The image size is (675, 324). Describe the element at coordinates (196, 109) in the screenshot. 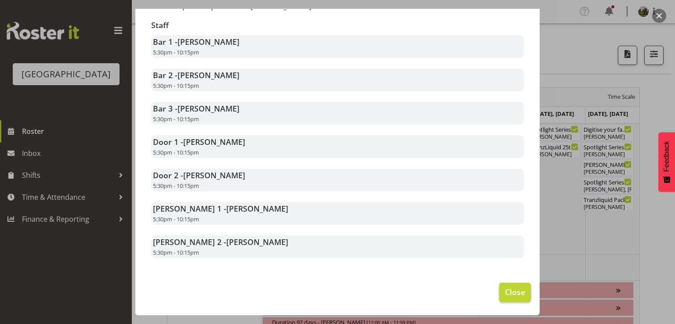

I see `strong: Bar 3 -` at that location.